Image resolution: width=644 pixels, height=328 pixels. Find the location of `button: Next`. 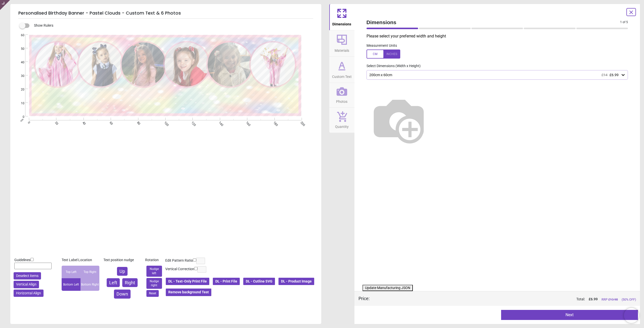

button: Next is located at coordinates (570, 314).